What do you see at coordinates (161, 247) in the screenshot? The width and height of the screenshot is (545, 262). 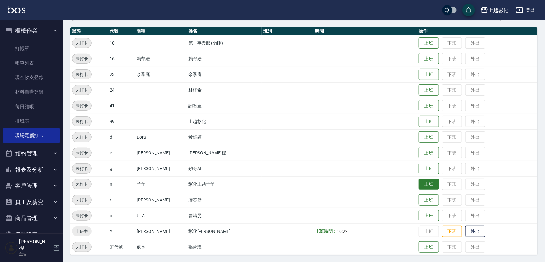 I see `td: 處長` at bounding box center [161, 247].